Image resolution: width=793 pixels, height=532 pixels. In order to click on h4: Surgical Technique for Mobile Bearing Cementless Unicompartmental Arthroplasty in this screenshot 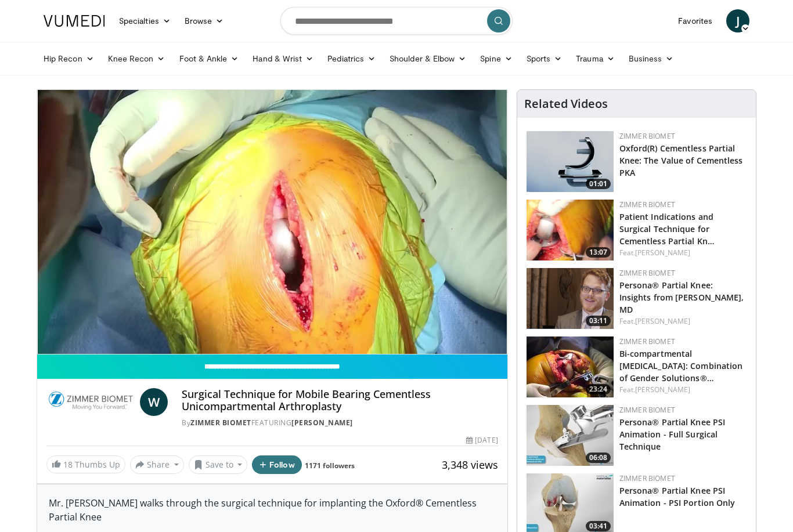, I will do `click(339, 400)`.